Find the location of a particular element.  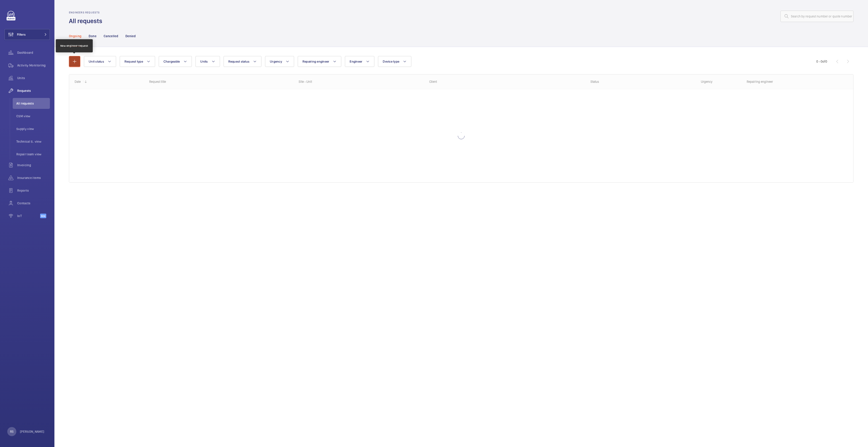

span: Supply view is located at coordinates (33, 129).